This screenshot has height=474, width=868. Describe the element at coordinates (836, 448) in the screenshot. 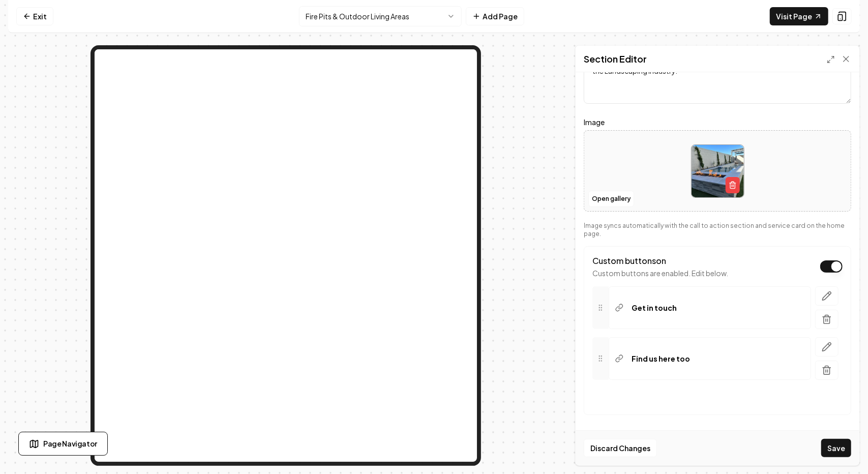

I see `button: Save` at that location.